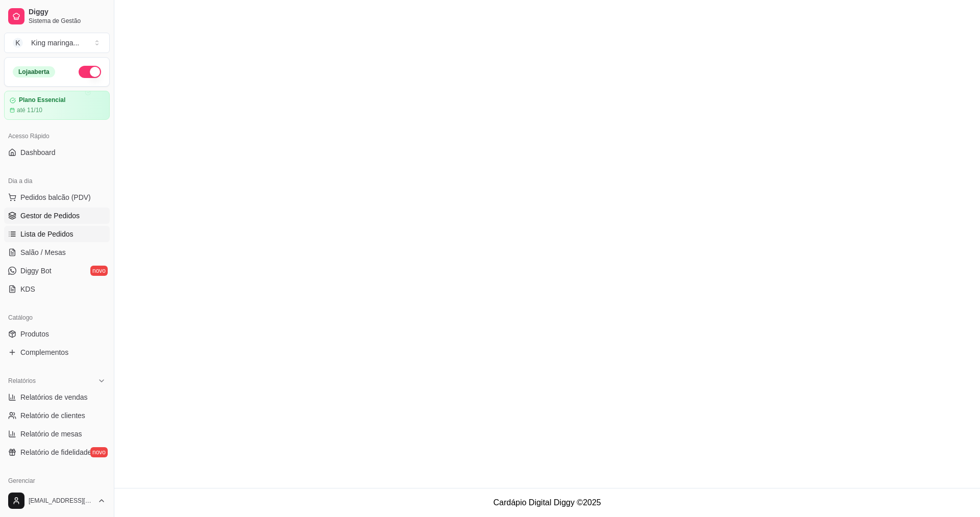 The height and width of the screenshot is (517, 980). What do you see at coordinates (57, 435) in the screenshot?
I see `a: Relatório de mesas` at bounding box center [57, 435].